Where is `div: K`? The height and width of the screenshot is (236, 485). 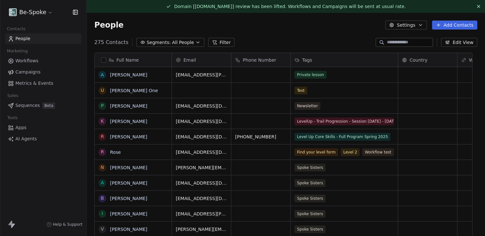 div: K is located at coordinates (102, 121).